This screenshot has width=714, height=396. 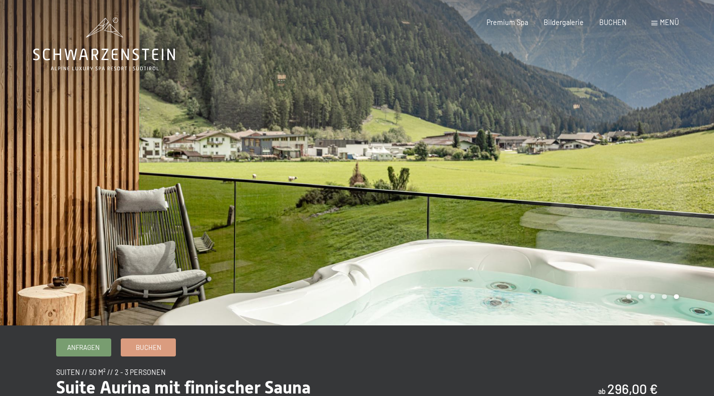 What do you see at coordinates (563, 22) in the screenshot?
I see `a: Bildergalerie` at bounding box center [563, 22].